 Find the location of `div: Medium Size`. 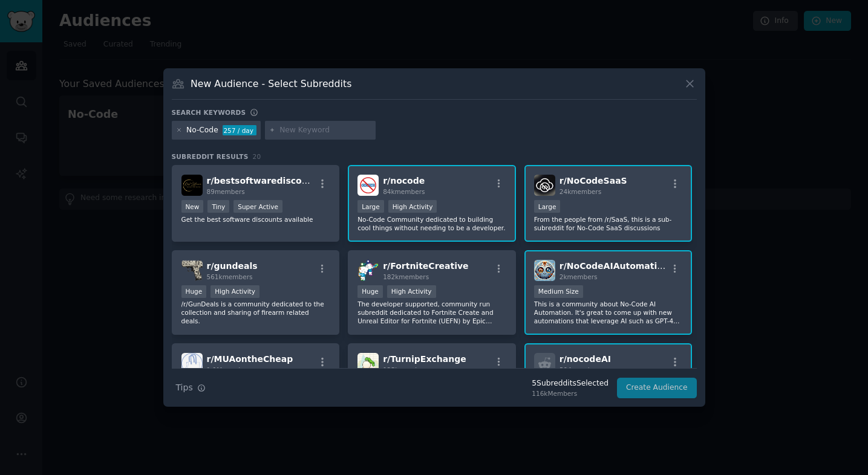

div: Medium Size is located at coordinates (558, 291).